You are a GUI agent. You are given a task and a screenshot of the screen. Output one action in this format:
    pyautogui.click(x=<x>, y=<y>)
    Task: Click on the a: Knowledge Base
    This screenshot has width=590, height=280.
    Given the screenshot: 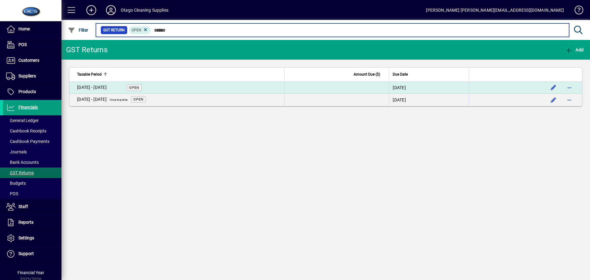 What is the action you would take?
    pyautogui.click(x=576, y=11)
    